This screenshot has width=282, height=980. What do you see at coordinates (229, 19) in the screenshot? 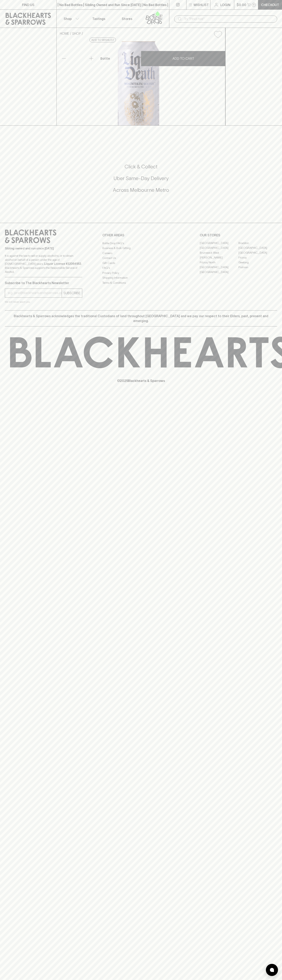
I see `input: Try "Pinot noir"` at bounding box center [229, 19].